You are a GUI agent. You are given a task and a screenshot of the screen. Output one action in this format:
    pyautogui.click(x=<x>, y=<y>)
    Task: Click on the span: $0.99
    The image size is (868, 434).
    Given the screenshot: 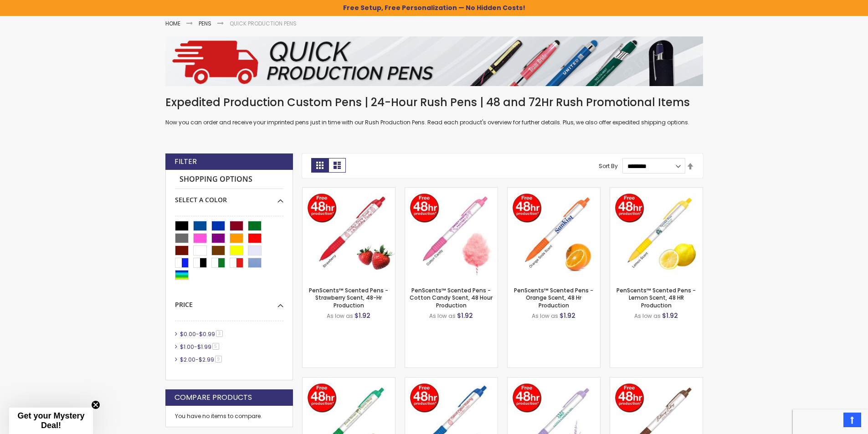 What is the action you would take?
    pyautogui.click(x=206, y=334)
    